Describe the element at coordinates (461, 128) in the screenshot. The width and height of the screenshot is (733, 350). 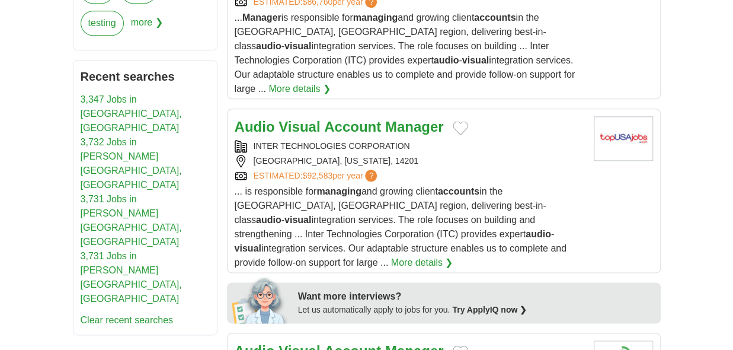
I see `button: Add to favorite jobs` at that location.